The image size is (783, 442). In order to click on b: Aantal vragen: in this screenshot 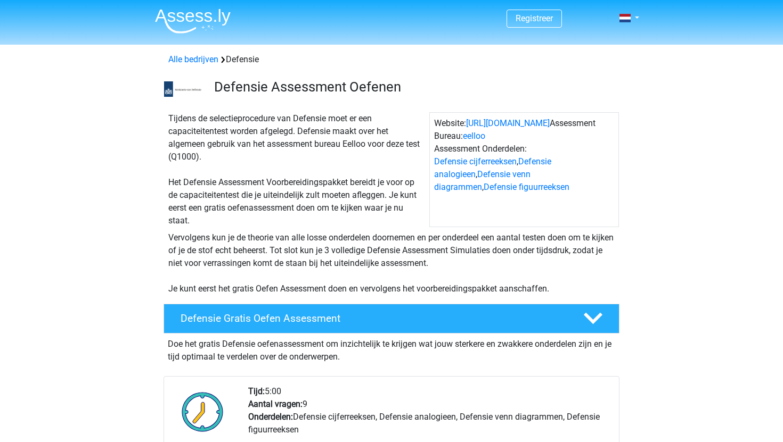, I will do `click(275, 404)`.